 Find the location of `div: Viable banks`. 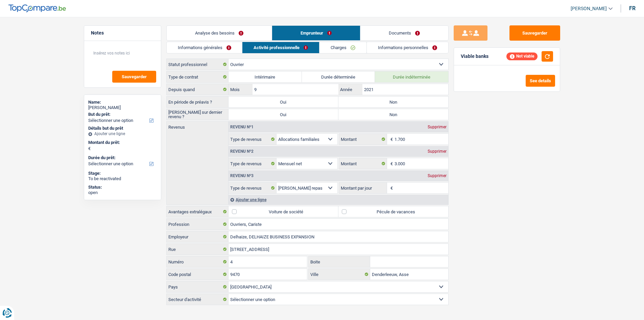

div: Viable banks is located at coordinates (474, 56).